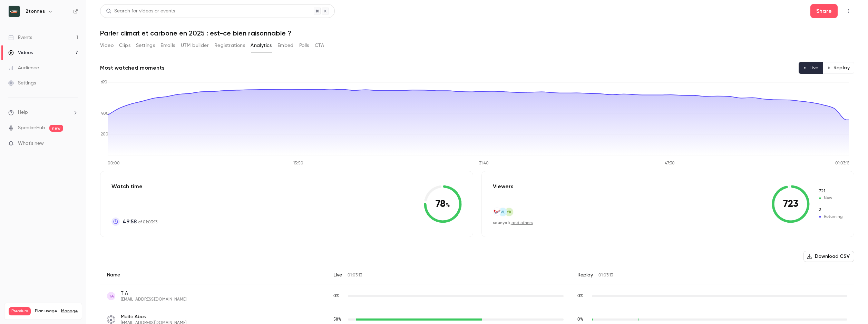  What do you see at coordinates (23, 112) in the screenshot?
I see `span: Help` at bounding box center [23, 112].